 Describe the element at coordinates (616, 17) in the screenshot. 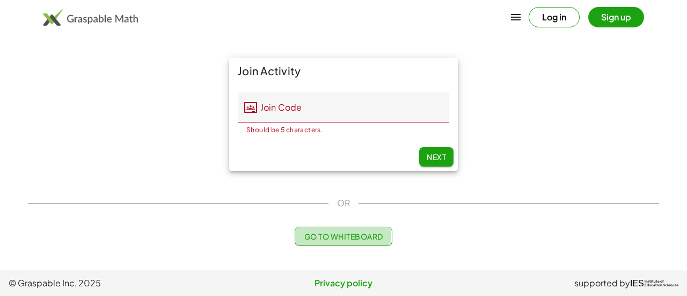

I see `button: Sign up` at that location.